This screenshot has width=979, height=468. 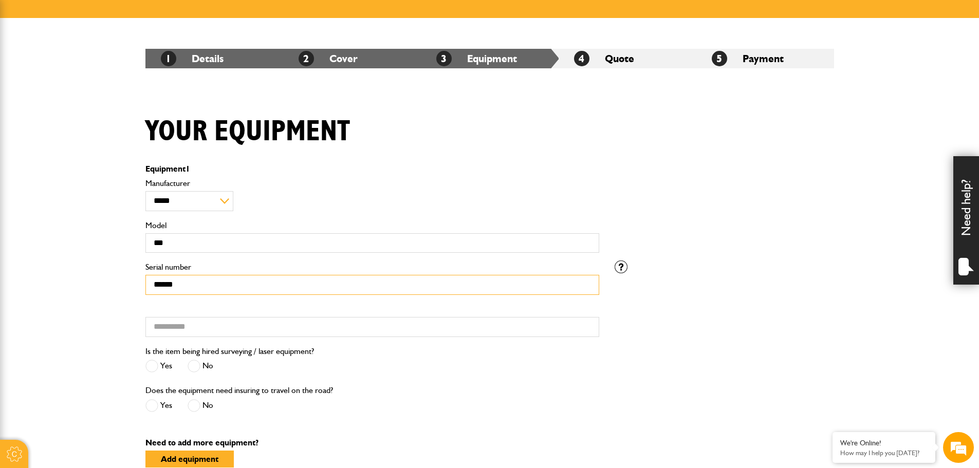 I want to click on label: Is the item being hired surveying / laser equipment?, so click(x=230, y=351).